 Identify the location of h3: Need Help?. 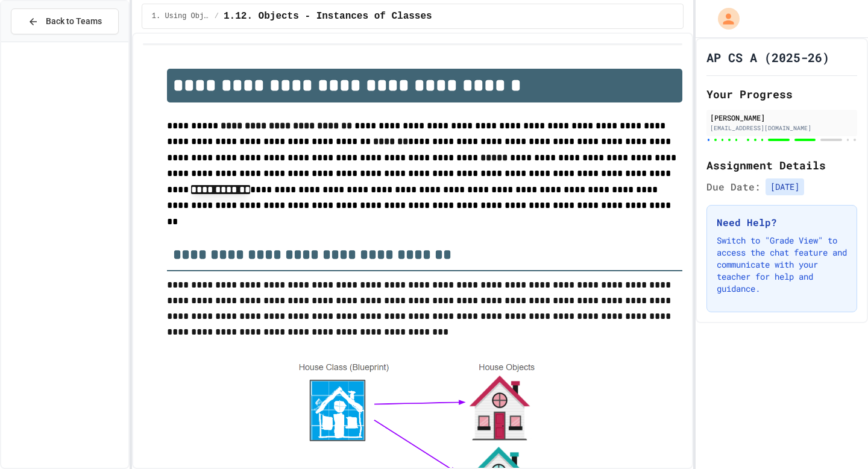
(781, 222).